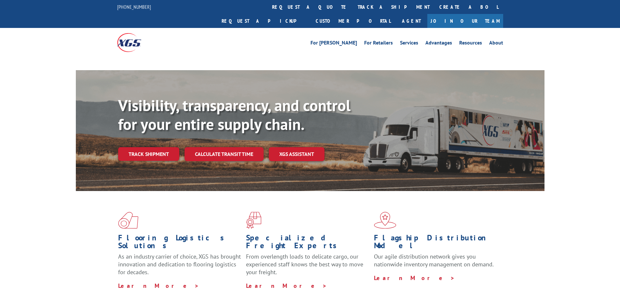 Image resolution: width=620 pixels, height=307 pixels. What do you see at coordinates (434, 261) in the screenshot?
I see `span: Our agile distribution network gives you nationwide inventory management on demand.` at bounding box center [434, 261].